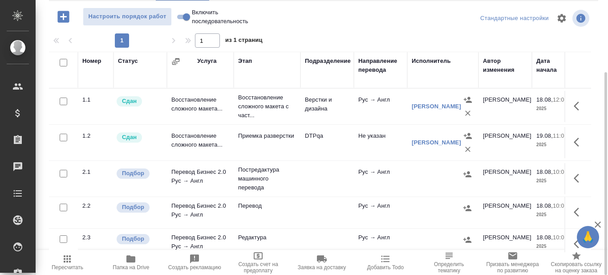  I want to click on div: Статус, so click(128, 61).